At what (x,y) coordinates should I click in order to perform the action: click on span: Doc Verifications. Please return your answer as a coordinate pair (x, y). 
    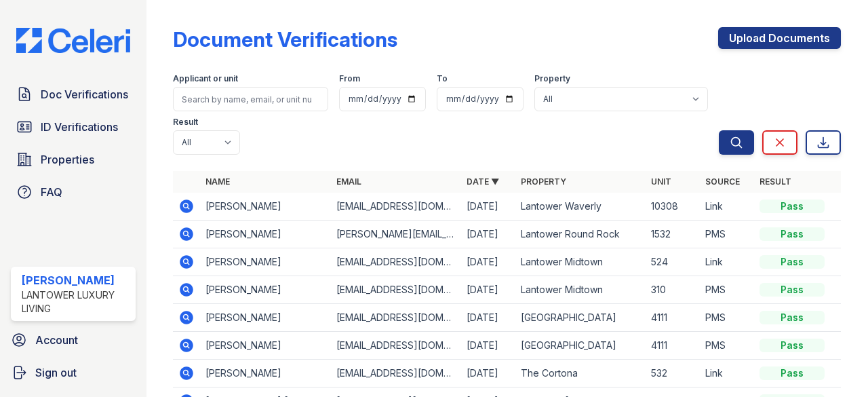
    Looking at the image, I should click on (84, 94).